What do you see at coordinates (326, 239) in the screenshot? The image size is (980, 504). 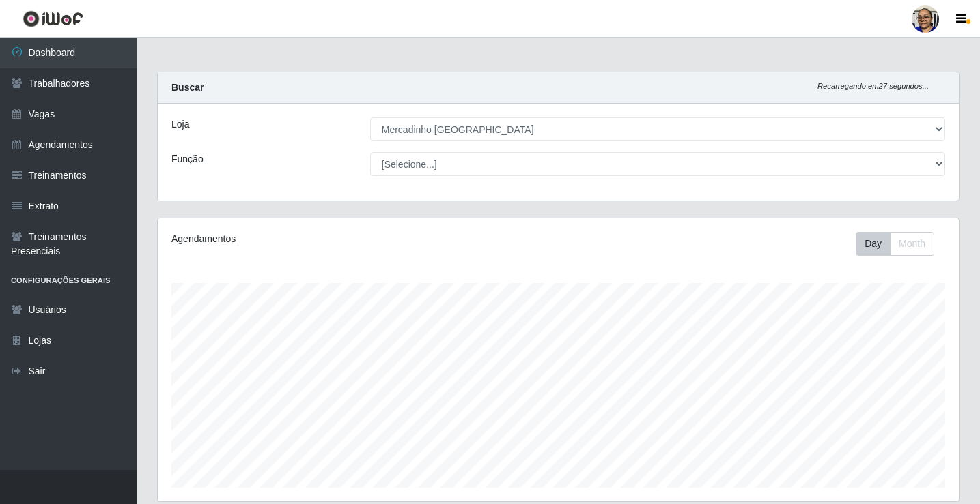 I see `div: Agendamentos` at bounding box center [326, 239].